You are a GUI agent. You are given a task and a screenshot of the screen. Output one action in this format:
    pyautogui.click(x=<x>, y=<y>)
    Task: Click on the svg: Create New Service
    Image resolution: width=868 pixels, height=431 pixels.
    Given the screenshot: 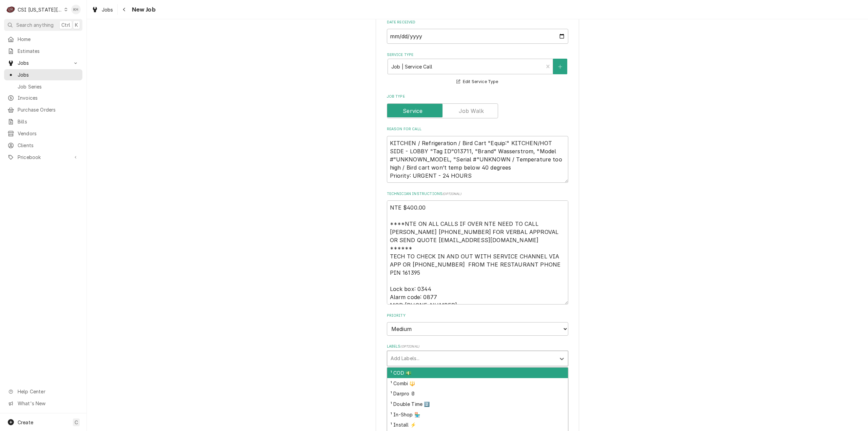 What is the action you would take?
    pyautogui.click(x=560, y=67)
    